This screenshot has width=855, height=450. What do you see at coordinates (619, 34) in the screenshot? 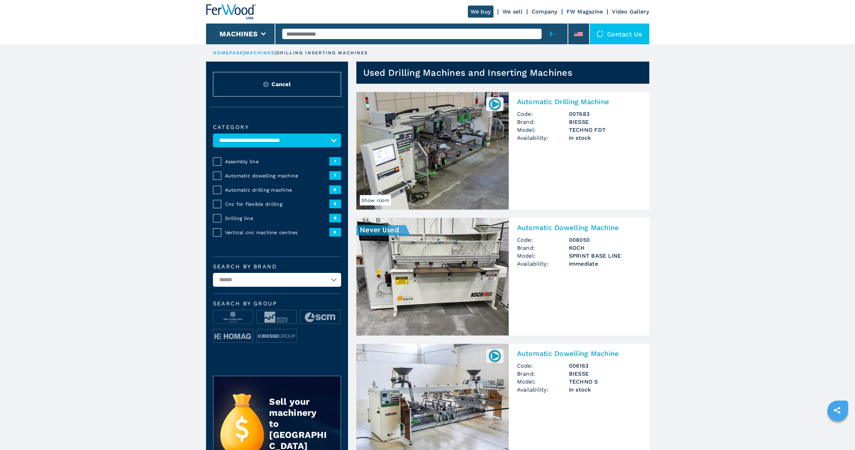
I see `div: Contact us` at bounding box center [619, 34].